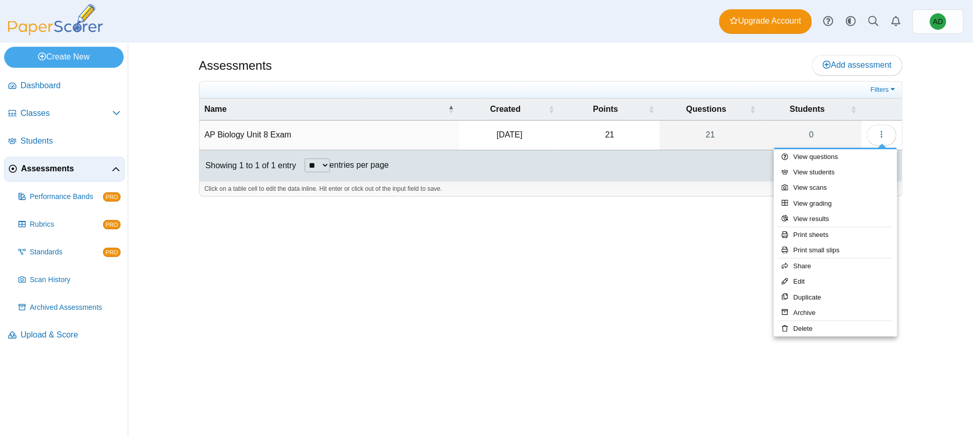  Describe the element at coordinates (66, 113) in the screenshot. I see `span: Classes` at that location.